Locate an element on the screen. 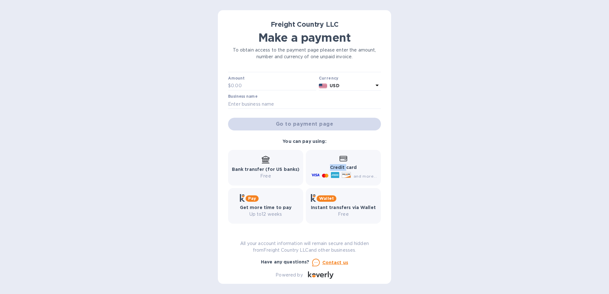 This screenshot has width=609, height=294. p: All your account information will remain secure and hidden from Freight Country LLC and other bus... is located at coordinates (304, 247).